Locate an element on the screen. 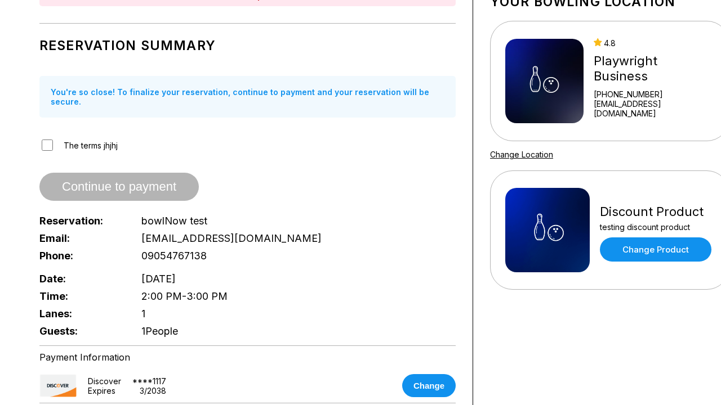 This screenshot has height=405, width=721. a: Change Location is located at coordinates (521, 154).